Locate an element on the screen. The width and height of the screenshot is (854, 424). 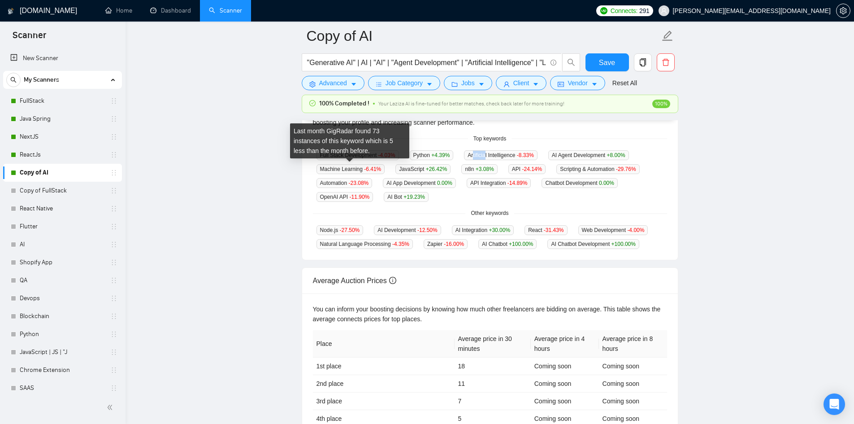
span: My Scanners is located at coordinates (41, 80).